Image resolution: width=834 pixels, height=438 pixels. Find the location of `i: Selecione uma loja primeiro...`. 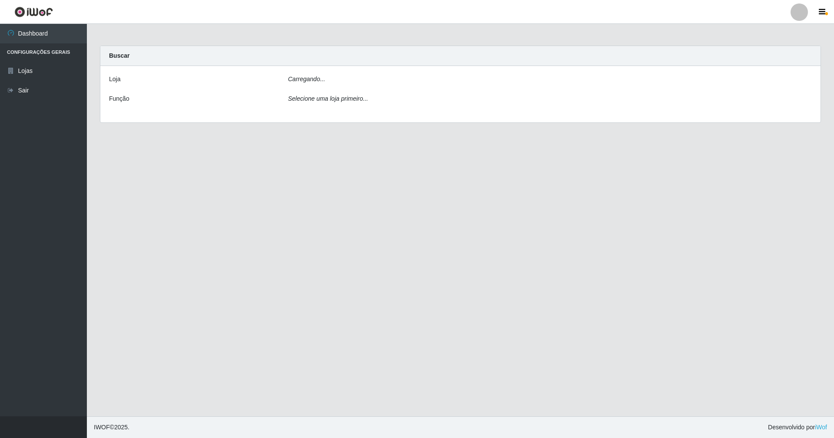

i: Selecione uma loja primeiro... is located at coordinates (328, 99).